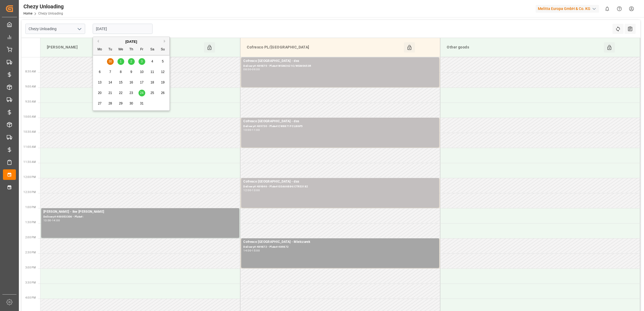 Image resolution: width=644 pixels, height=311 pixels. I want to click on span: 1:00 PM, so click(30, 207).